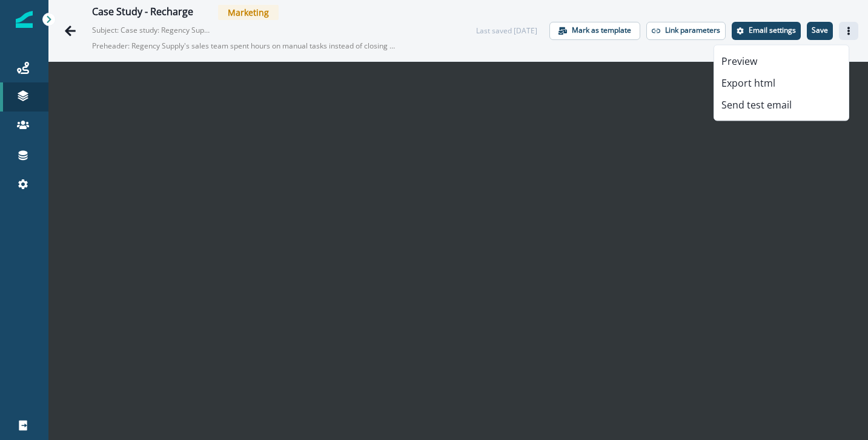 This screenshot has height=440, width=868. I want to click on p: Link parameters, so click(693, 30).